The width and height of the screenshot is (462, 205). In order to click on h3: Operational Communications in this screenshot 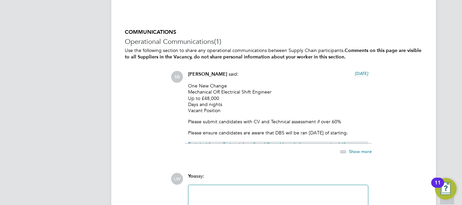, I will do `click(274, 42)`.